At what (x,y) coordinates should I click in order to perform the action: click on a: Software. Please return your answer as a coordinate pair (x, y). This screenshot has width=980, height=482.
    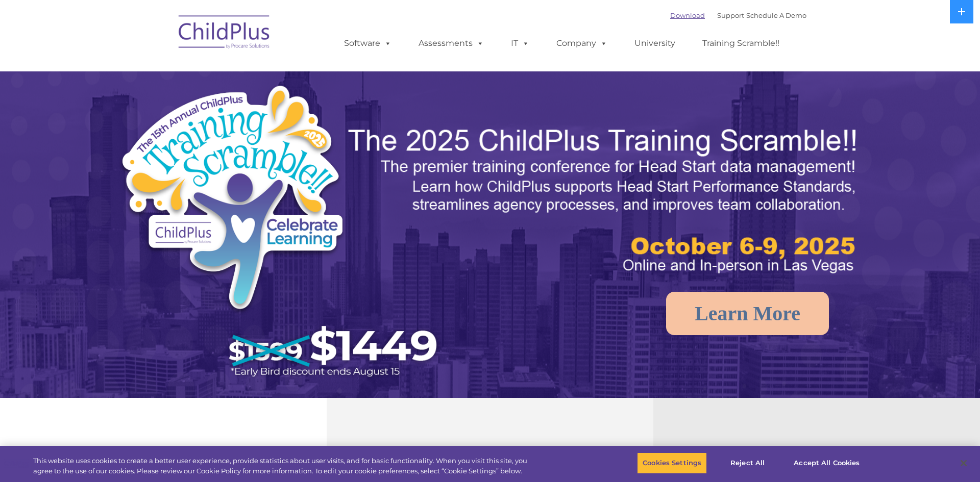
    Looking at the image, I should click on (368, 44).